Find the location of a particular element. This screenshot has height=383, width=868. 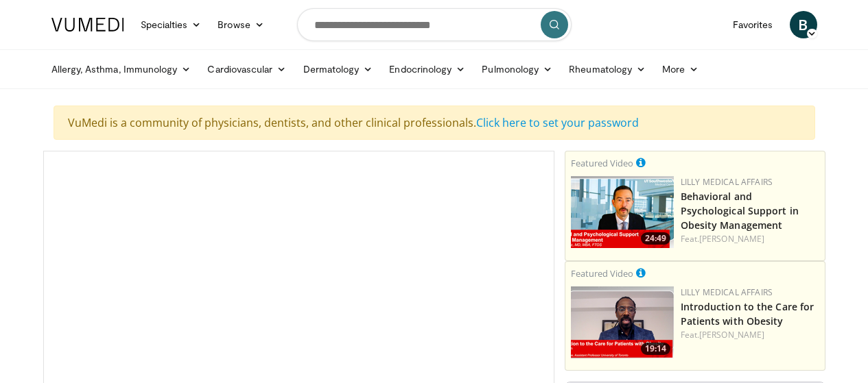

a: Rheumatology is located at coordinates (607, 70).